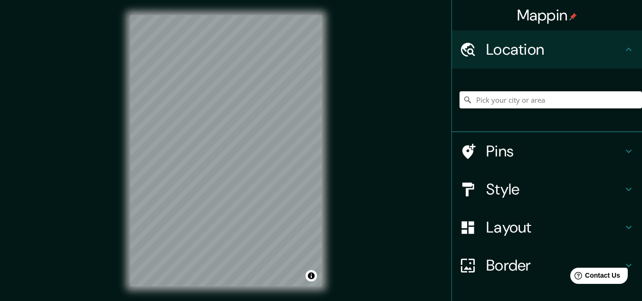  Describe the element at coordinates (547, 189) in the screenshot. I see `div: Style` at that location.